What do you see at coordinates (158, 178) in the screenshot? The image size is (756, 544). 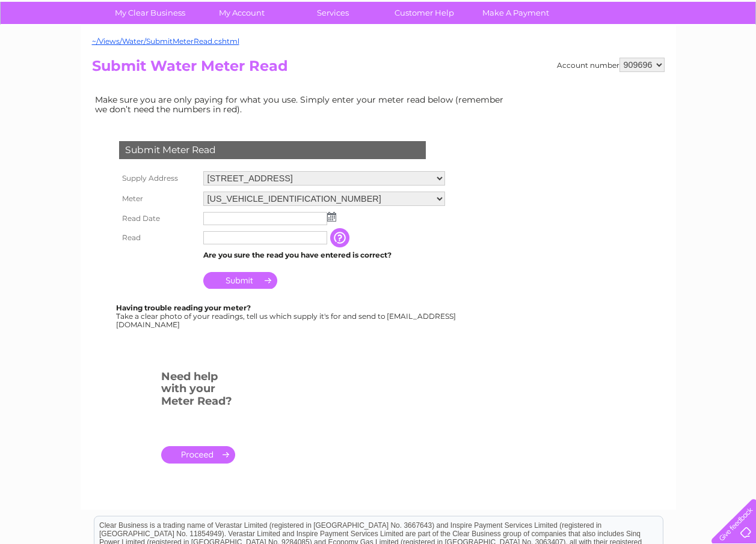 I see `th: Supply Address` at bounding box center [158, 178].